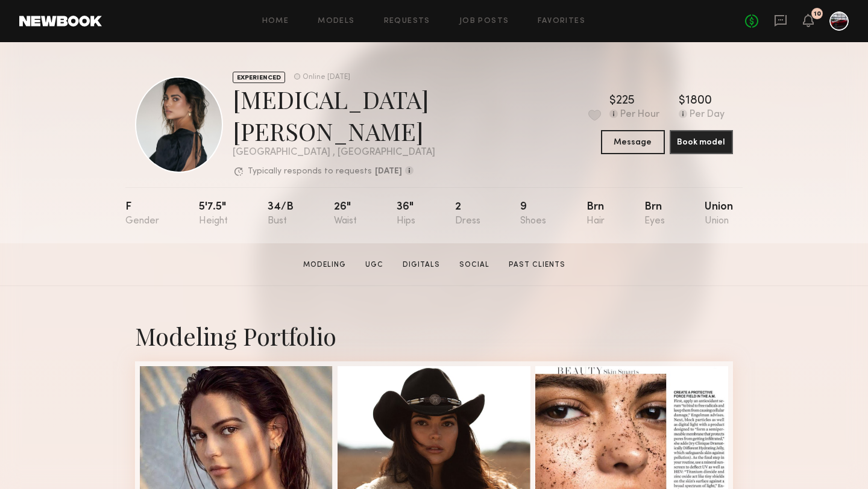 This screenshot has width=868, height=489. I want to click on p: Typically responds to requests, so click(310, 172).